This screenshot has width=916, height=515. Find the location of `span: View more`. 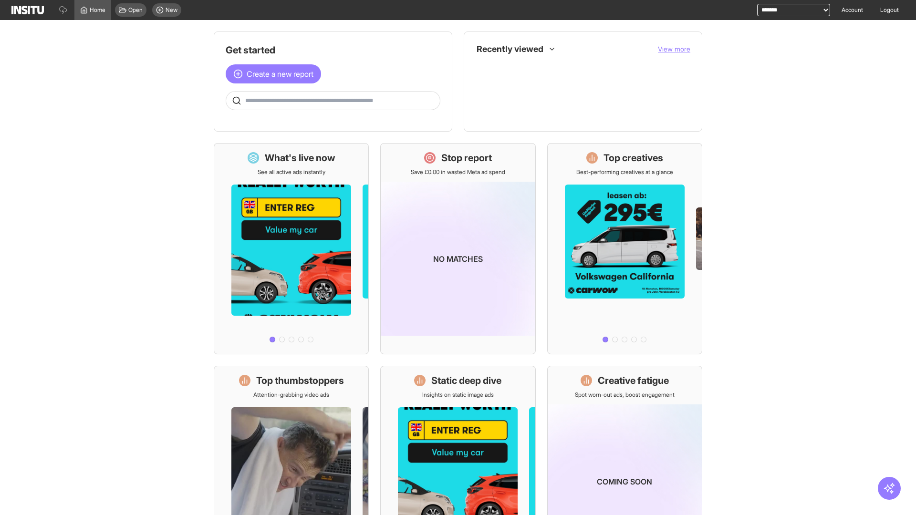

span: View more is located at coordinates (674, 49).